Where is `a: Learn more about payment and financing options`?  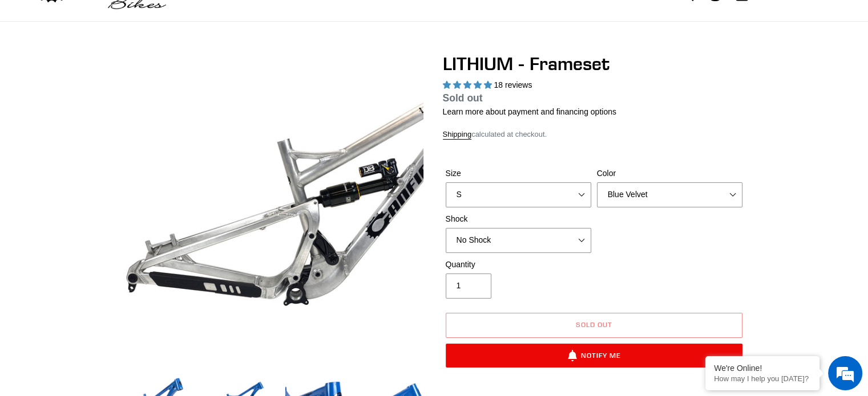
a: Learn more about payment and financing options is located at coordinates (529, 112).